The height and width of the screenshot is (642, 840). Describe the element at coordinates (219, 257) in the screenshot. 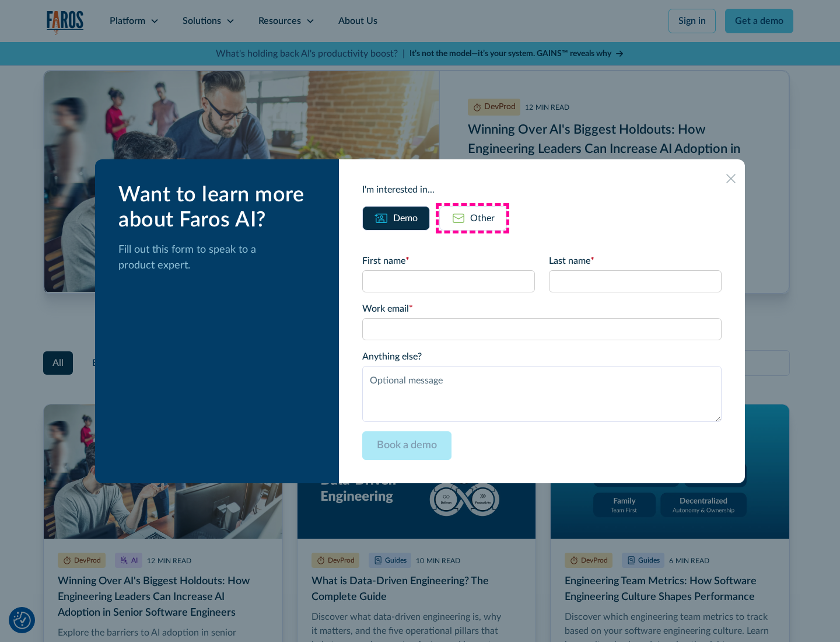

I see `p: Fill out this form to speak to a product expert.` at that location.